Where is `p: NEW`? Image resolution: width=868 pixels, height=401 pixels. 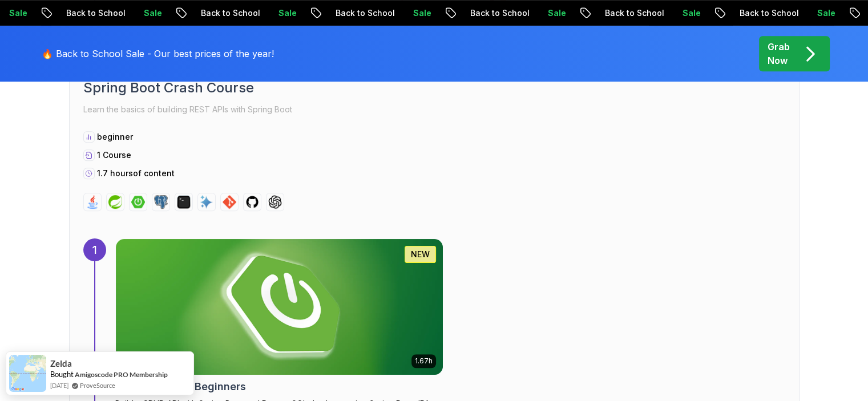 p: NEW is located at coordinates (420, 255).